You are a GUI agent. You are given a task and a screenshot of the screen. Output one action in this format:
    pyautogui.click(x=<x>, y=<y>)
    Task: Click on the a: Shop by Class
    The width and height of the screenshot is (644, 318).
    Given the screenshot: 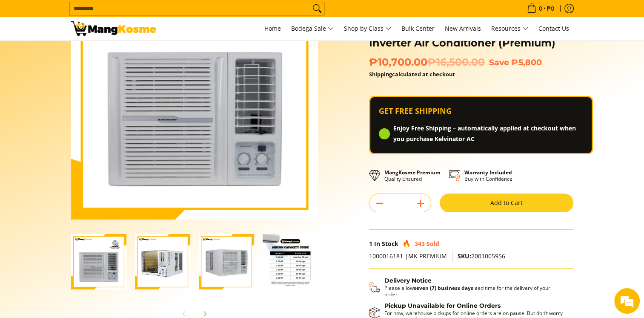 What is the action you would take?
    pyautogui.click(x=367, y=29)
    